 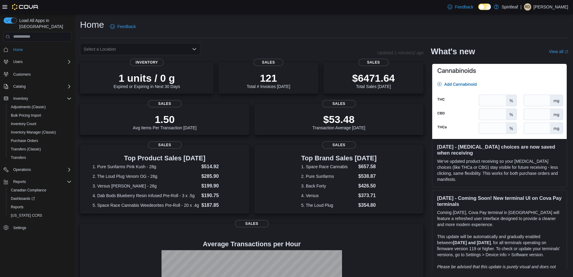 I want to click on span: Purchase Orders, so click(x=24, y=141).